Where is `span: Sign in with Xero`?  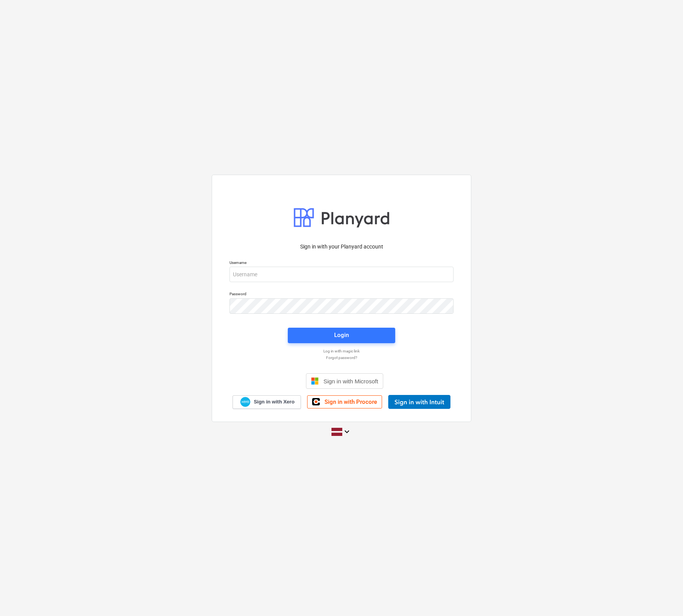
span: Sign in with Xero is located at coordinates (274, 402).